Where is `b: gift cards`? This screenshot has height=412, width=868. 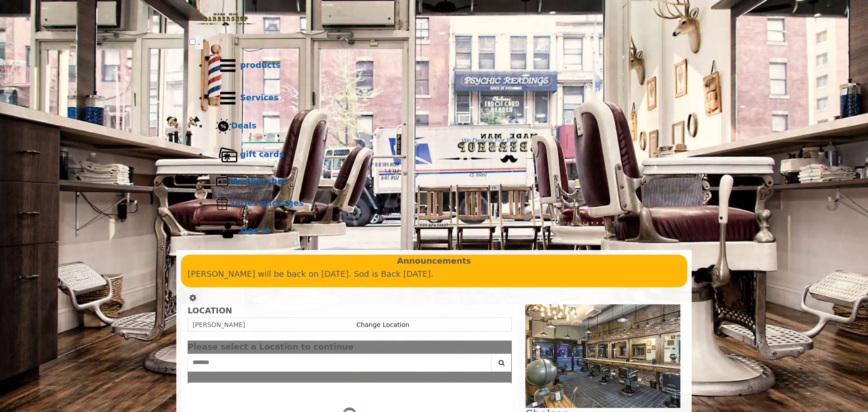
b: gift cards is located at coordinates (262, 154).